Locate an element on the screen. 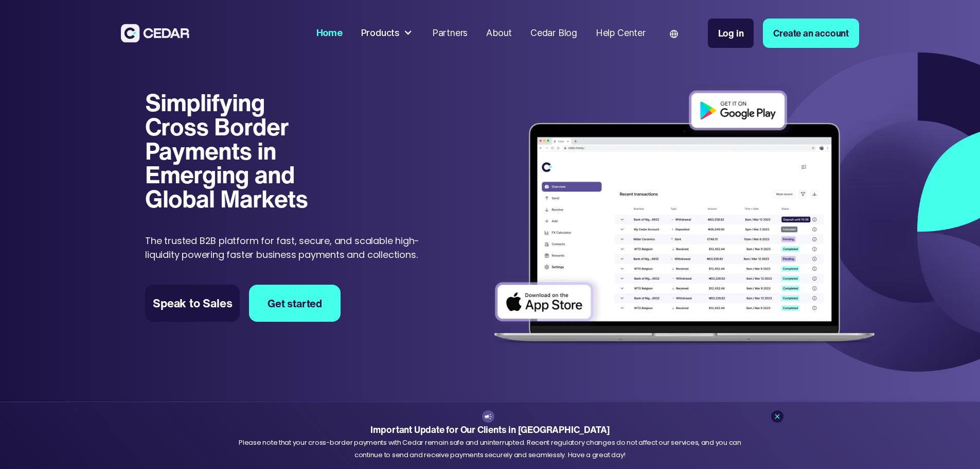 This screenshot has width=980, height=469. a: Log in is located at coordinates (731, 33).